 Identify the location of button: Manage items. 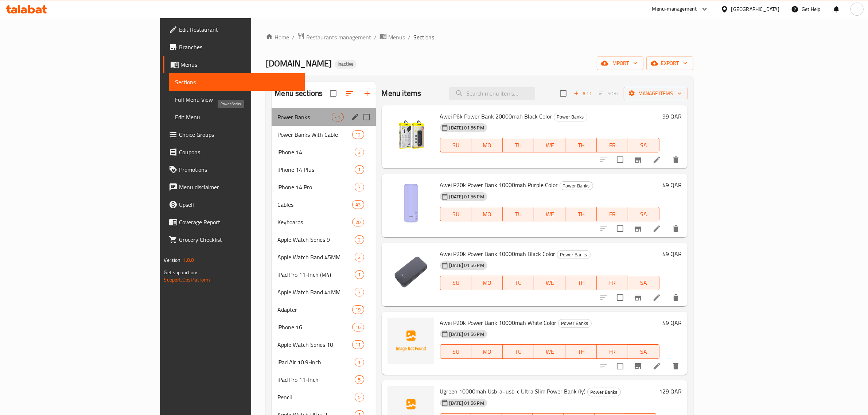
(656, 93).